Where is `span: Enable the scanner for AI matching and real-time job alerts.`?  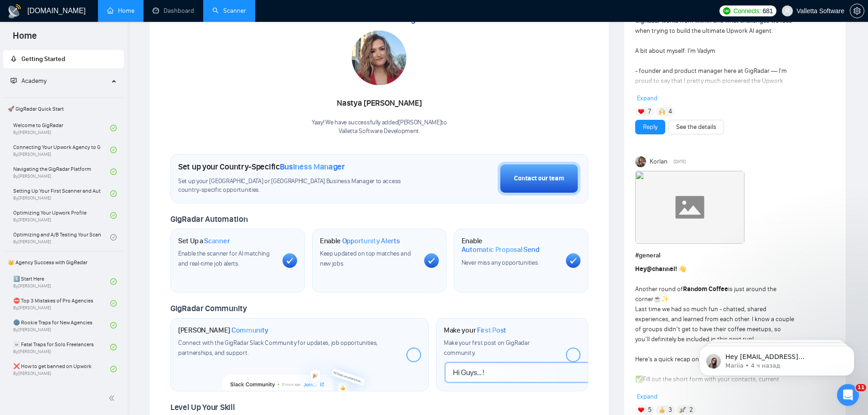 span: Enable the scanner for AI matching and real-time job alerts. is located at coordinates (223, 258).